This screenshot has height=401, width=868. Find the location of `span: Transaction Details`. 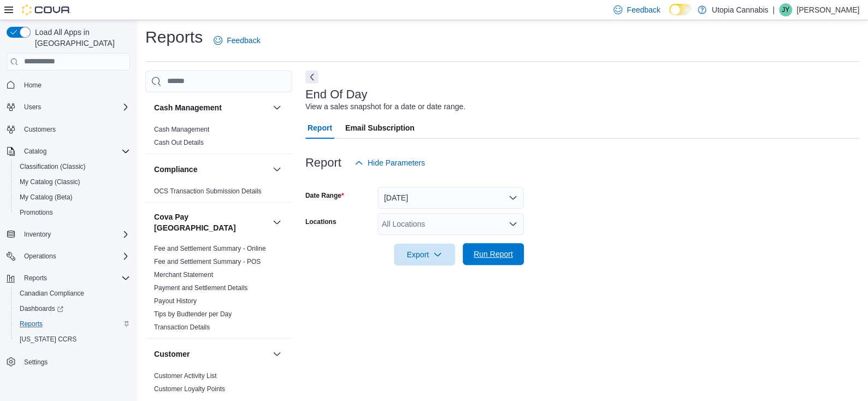

span: Transaction Details is located at coordinates (182, 327).